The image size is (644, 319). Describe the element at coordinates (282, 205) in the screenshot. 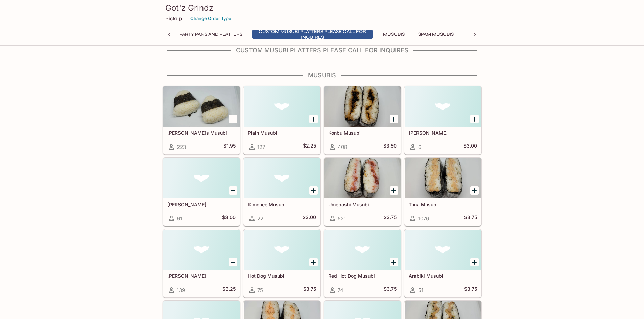

I see `h5: Kimchee Musubi` at that location.